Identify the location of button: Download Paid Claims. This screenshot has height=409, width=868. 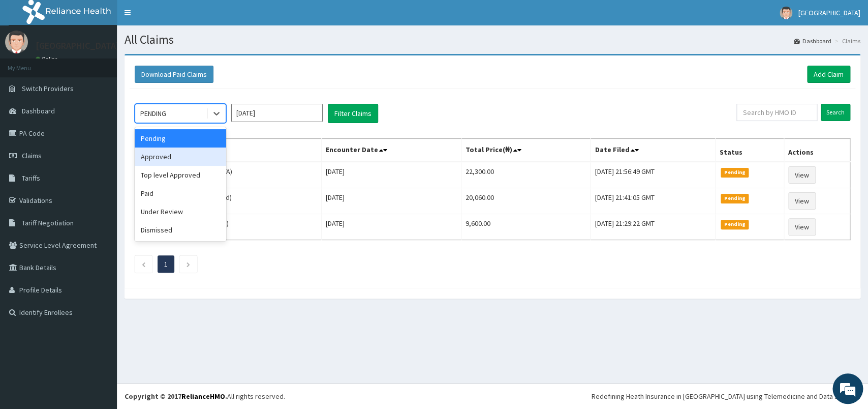
(173, 74).